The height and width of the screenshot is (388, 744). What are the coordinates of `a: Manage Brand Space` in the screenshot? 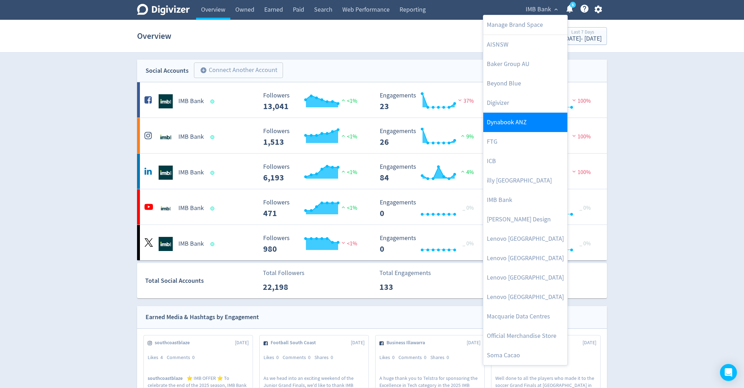 It's located at (526, 25).